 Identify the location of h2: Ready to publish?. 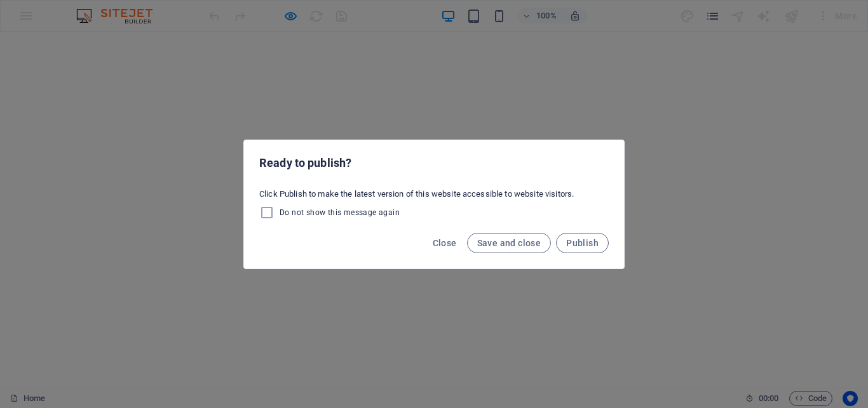
(434, 163).